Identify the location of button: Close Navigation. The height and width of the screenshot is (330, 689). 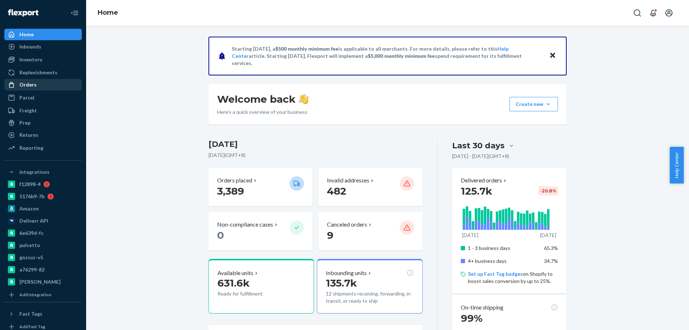
(75, 13).